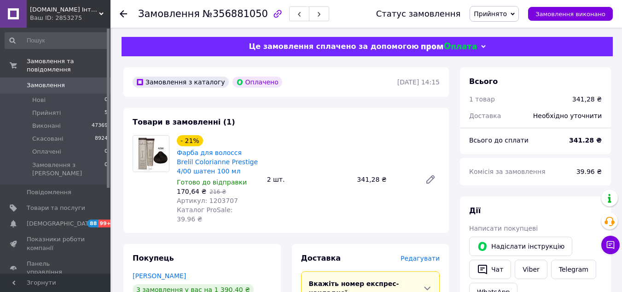 Image resolution: width=622 pixels, height=292 pixels. I want to click on div: Необхідно уточнити, so click(568, 116).